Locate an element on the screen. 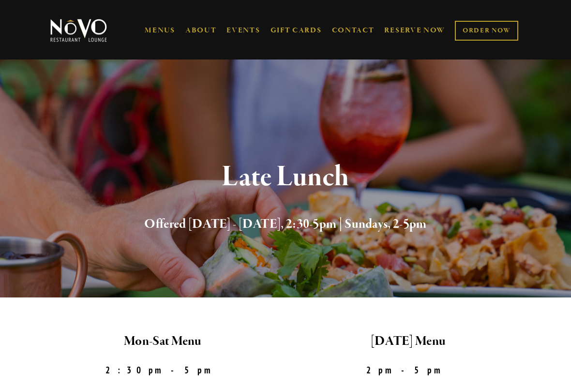 The width and height of the screenshot is (571, 385). a: CONTACT is located at coordinates (353, 30).